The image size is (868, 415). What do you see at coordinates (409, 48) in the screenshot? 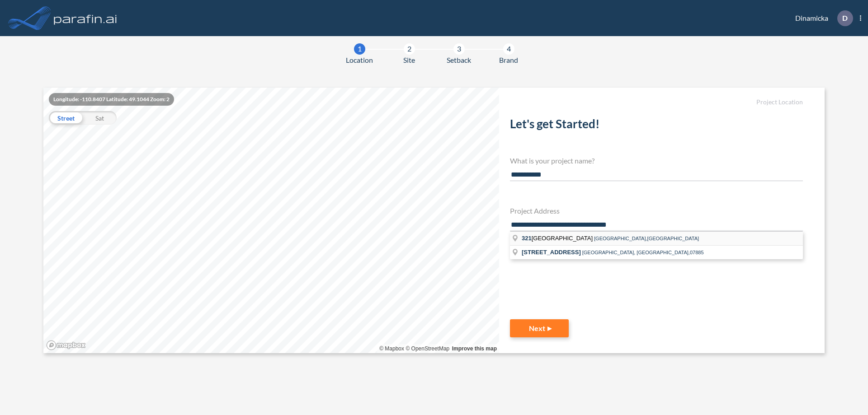
I see `div: 2` at bounding box center [409, 48].